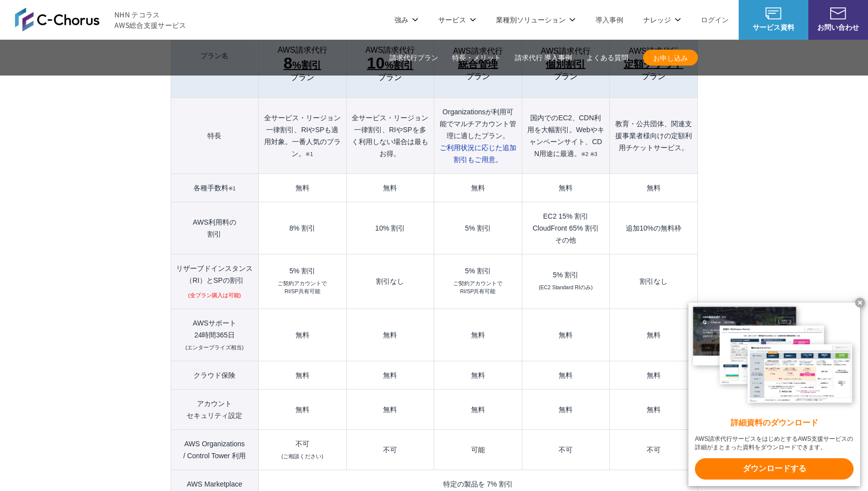  I want to click on td: 5% 割引, so click(478, 228).